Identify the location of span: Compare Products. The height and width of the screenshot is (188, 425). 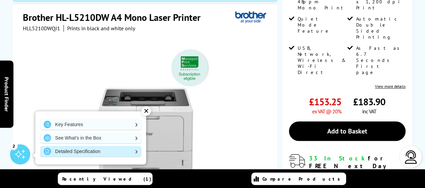
(303, 179).